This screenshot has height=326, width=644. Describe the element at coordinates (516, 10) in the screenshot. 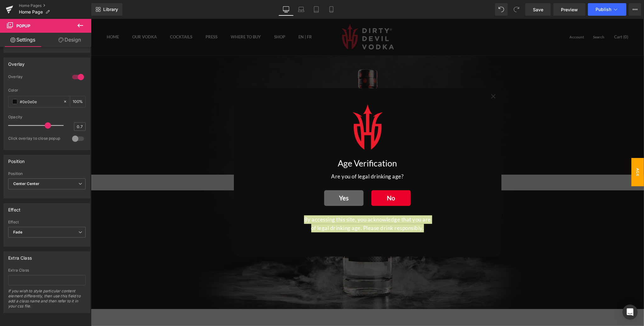

I see `button: Redo` at that location.